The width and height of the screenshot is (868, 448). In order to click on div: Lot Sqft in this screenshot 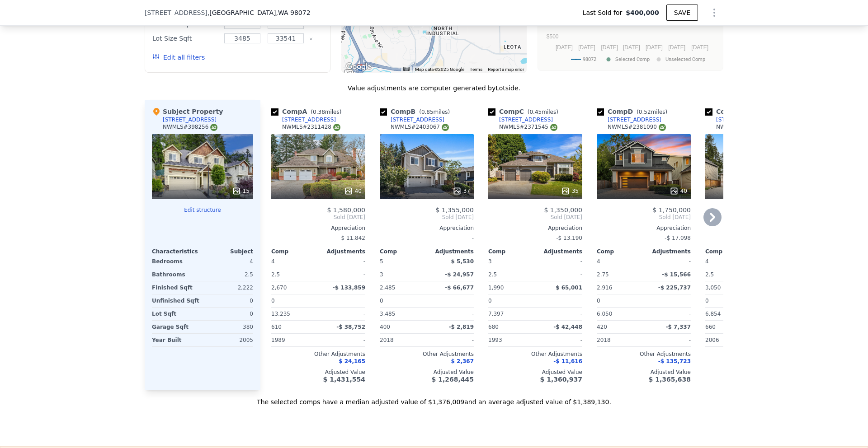, I will do `click(176, 314)`.